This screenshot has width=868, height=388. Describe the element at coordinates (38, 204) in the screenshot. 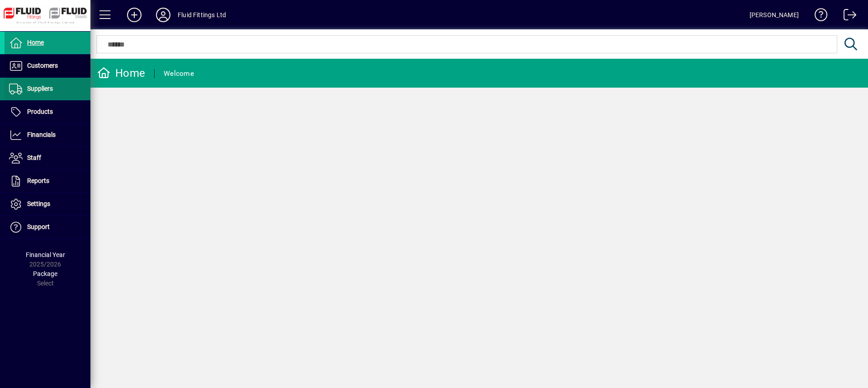

I see `span: Settings` at that location.